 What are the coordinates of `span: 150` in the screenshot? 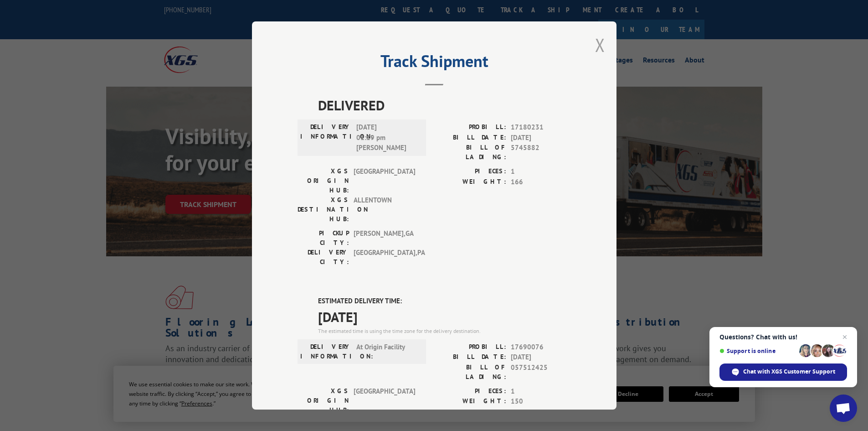 It's located at (541, 401).